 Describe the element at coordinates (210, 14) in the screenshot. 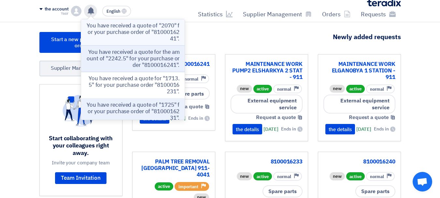

I see `font: Statistics` at that location.